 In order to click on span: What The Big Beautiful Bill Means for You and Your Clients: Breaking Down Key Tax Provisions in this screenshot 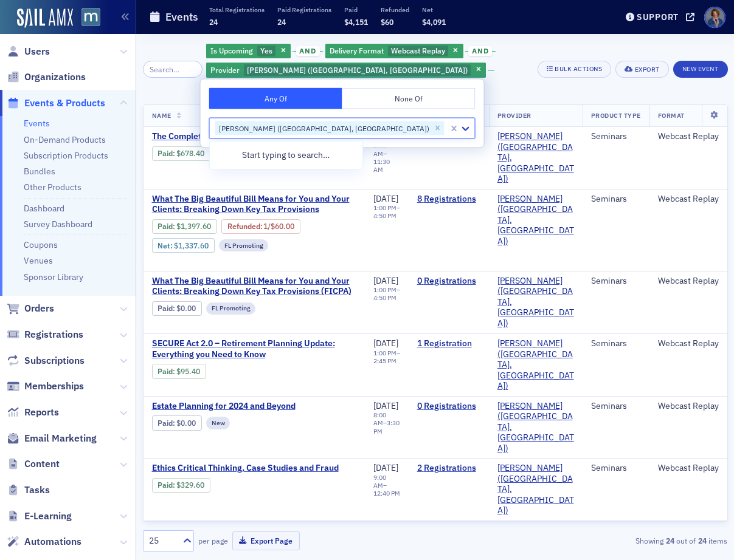, I will do `click(254, 204)`.